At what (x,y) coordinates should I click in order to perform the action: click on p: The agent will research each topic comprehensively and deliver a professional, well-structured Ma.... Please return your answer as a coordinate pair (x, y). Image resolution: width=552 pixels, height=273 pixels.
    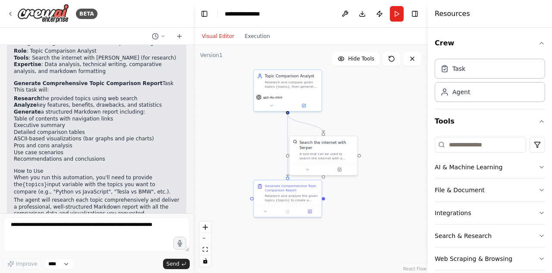
    Looking at the image, I should click on (97, 207).